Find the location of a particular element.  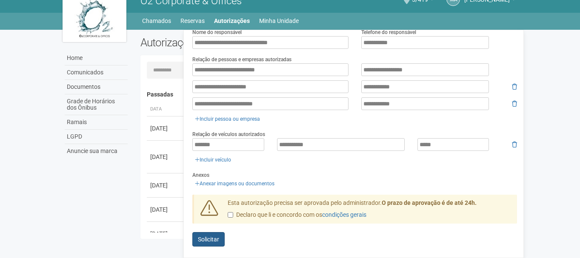

label: Declaro que li e concordo com os is located at coordinates (297, 215).